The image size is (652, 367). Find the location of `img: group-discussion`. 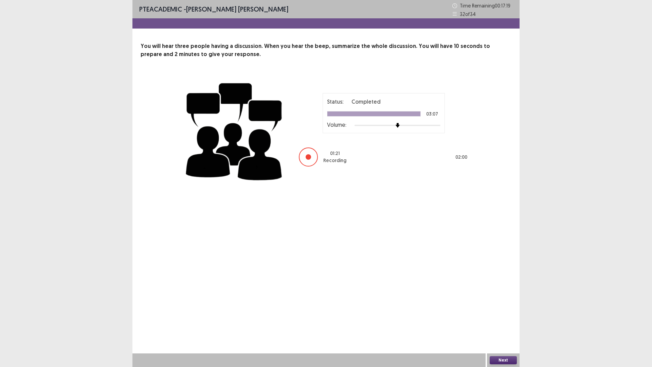

img: group-discussion is located at coordinates (234, 130).